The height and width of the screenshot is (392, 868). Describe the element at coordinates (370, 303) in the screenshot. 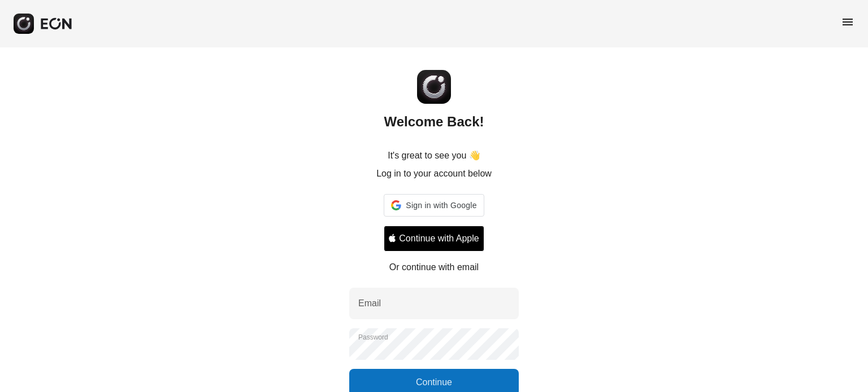

I see `label: Email` at that location.